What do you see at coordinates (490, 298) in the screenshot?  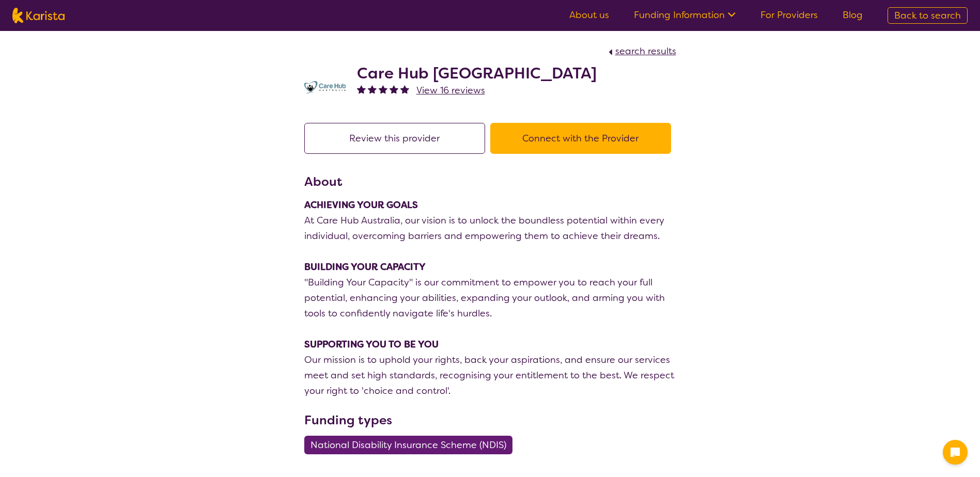 I see `p: "Building Your Capacity" is our commitment to empower you to reach your full potential, enhancing...` at bounding box center [490, 298].